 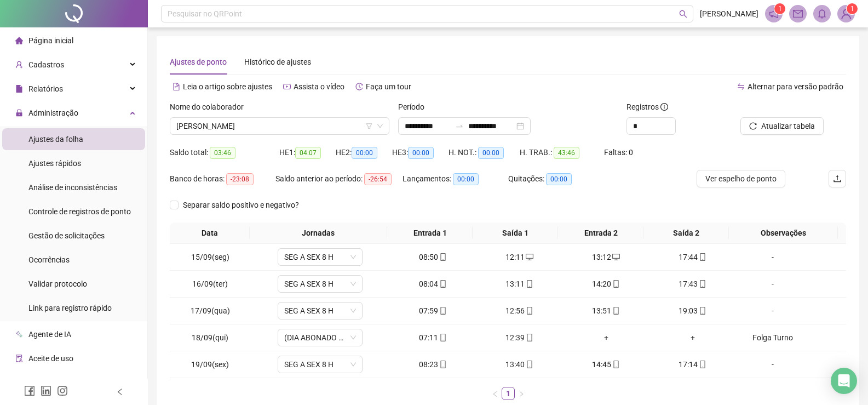 I want to click on span: Análise de inconsistências, so click(x=73, y=187).